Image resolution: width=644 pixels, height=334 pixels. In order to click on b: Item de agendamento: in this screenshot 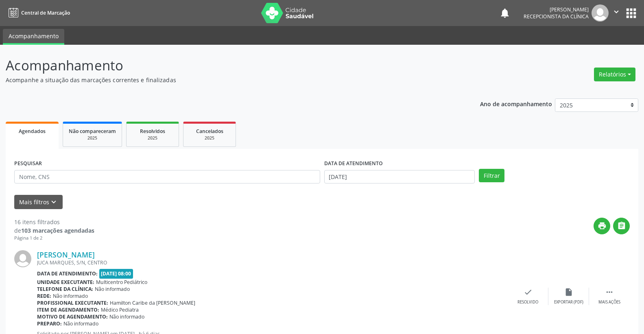, I will do `click(68, 310)`.